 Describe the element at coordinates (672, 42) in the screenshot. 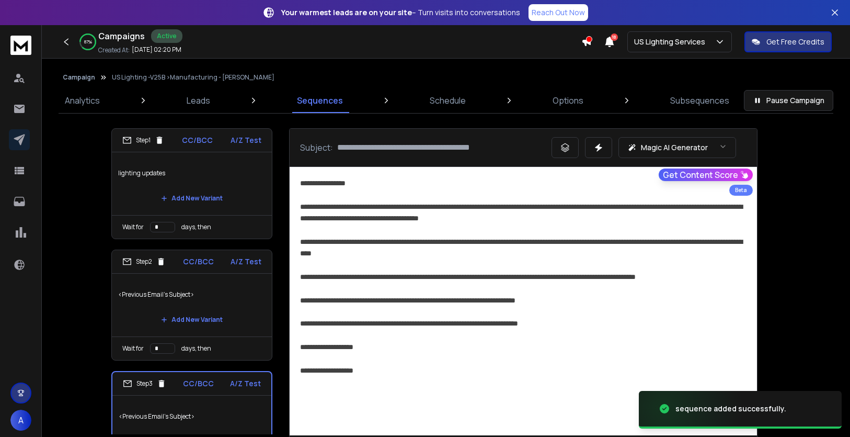

I see `p: US Lighting Services` at that location.